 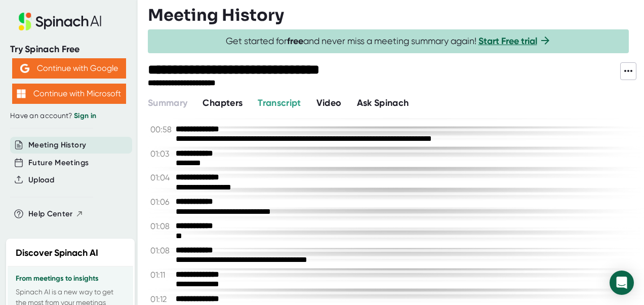 What do you see at coordinates (168, 102) in the screenshot?
I see `span: Summary` at bounding box center [168, 102].